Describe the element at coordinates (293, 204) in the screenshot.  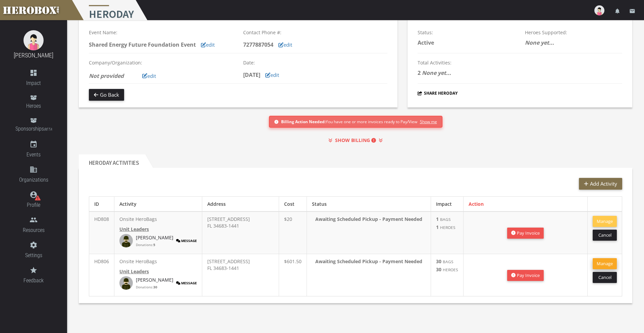
I see `th: Cost` at that location.